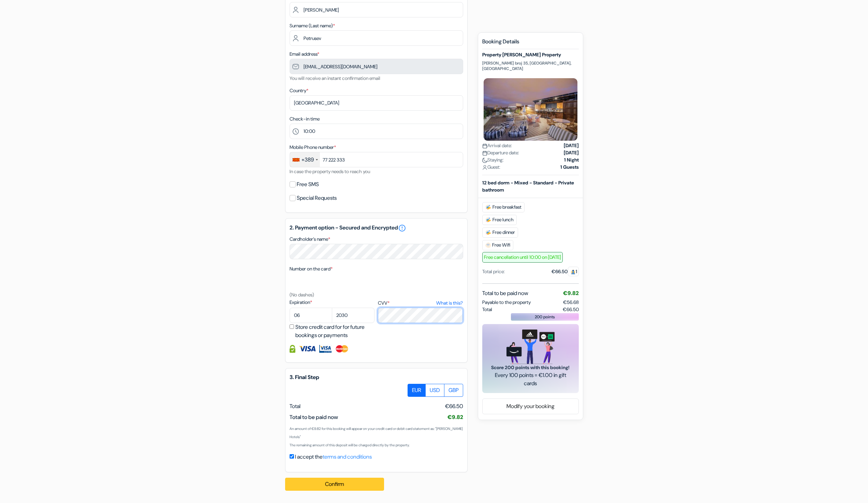 The height and width of the screenshot is (503, 868). Describe the element at coordinates (402, 228) in the screenshot. I see `a: error_outline` at that location.